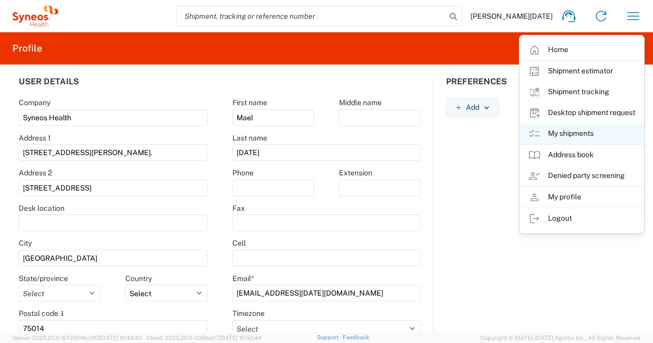 The image size is (653, 343). I want to click on a: Support, so click(330, 337).